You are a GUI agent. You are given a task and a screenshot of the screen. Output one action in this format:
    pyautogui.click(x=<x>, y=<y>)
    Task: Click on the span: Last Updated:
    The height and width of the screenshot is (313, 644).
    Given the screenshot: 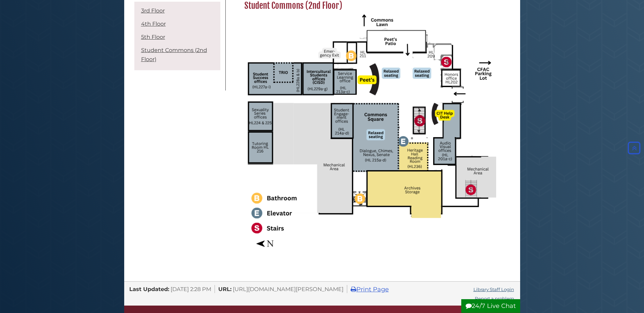 What is the action you would take?
    pyautogui.click(x=149, y=289)
    